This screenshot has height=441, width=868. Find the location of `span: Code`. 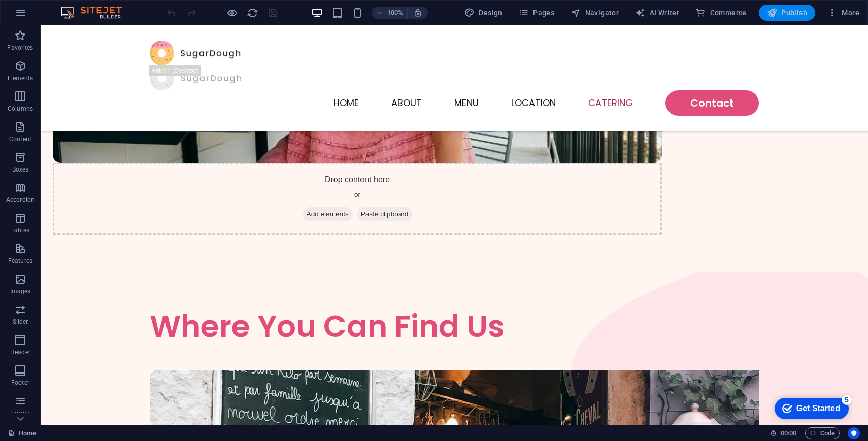

span: Code is located at coordinates (822, 433).